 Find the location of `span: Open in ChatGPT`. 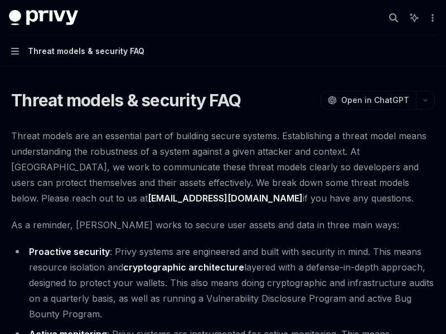

span: Open in ChatGPT is located at coordinates (375, 100).